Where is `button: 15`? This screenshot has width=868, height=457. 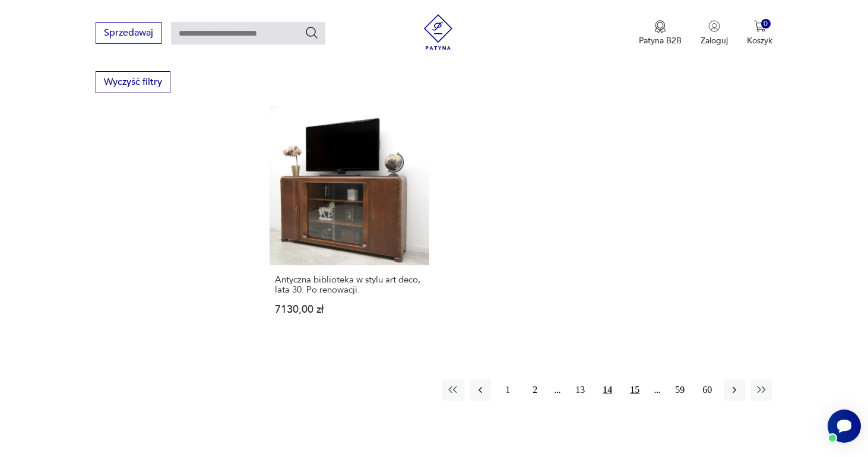 button: 15 is located at coordinates (635, 390).